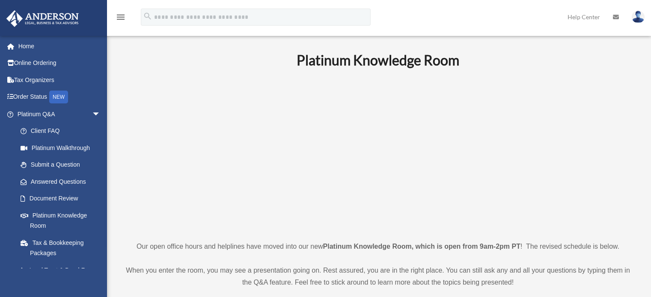 This screenshot has width=651, height=297. I want to click on i: menu, so click(121, 17).